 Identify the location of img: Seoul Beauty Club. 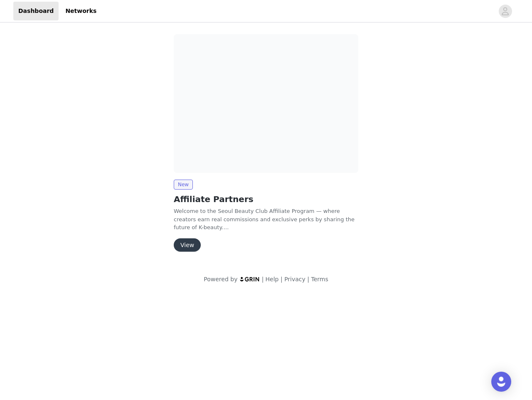
(266, 104).